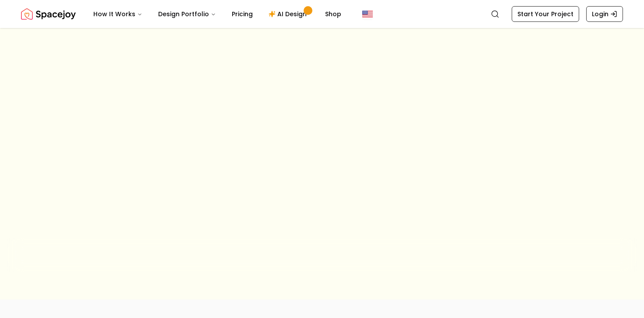  Describe the element at coordinates (333, 14) in the screenshot. I see `a: Shop` at that location.